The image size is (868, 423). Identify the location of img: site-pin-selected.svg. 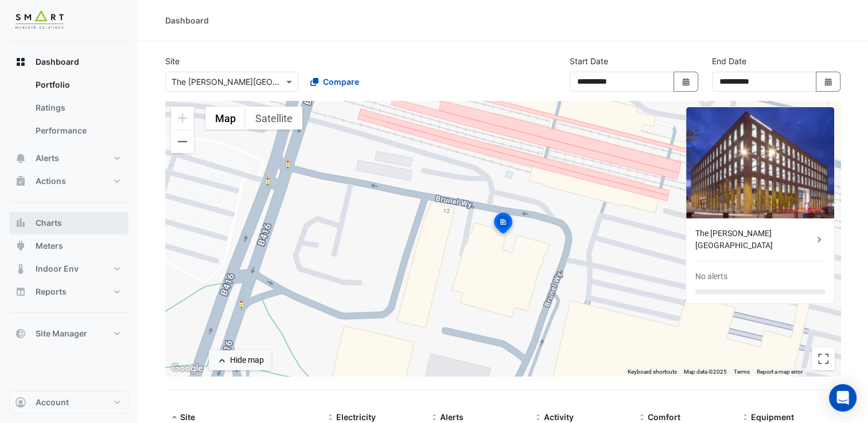
(503, 225).